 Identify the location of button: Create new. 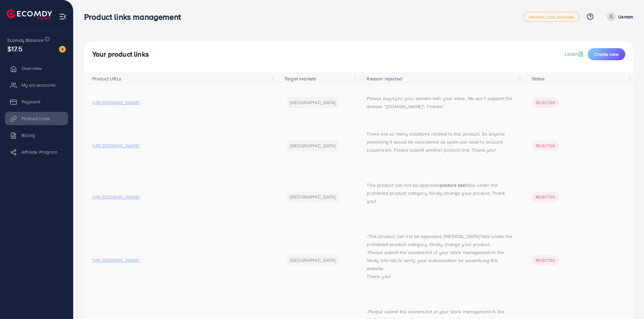
(606, 54).